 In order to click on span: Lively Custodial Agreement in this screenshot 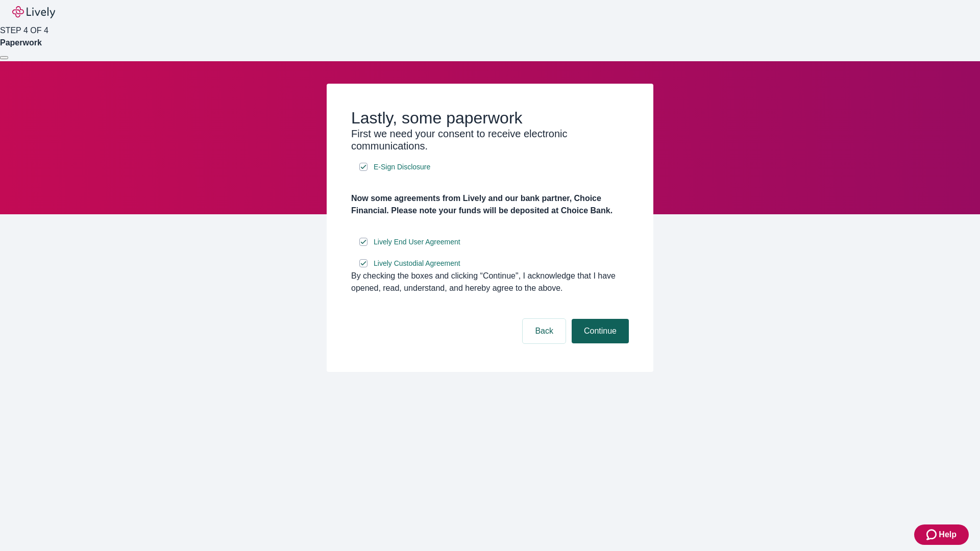, I will do `click(417, 263)`.